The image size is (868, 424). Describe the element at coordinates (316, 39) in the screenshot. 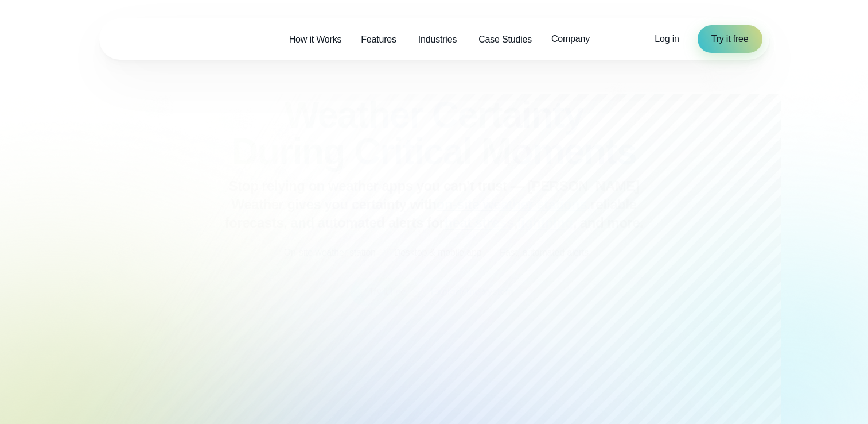

I see `a: How it Works` at that location.